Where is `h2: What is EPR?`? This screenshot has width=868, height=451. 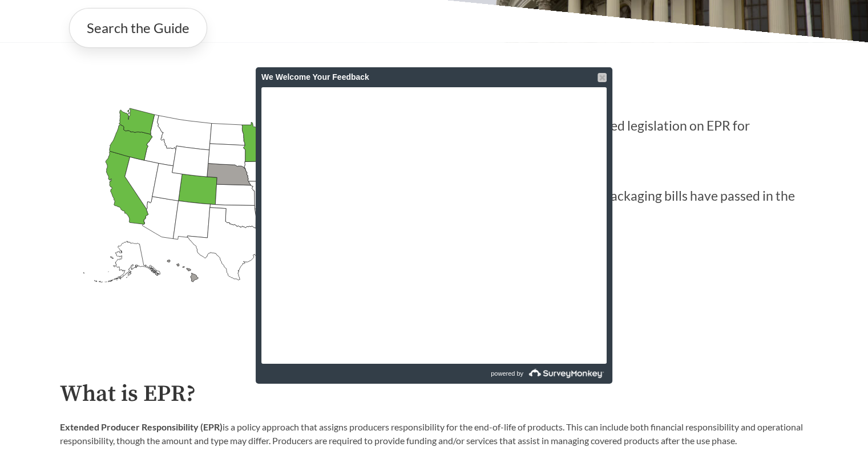
h2: What is EPR? is located at coordinates (434, 394).